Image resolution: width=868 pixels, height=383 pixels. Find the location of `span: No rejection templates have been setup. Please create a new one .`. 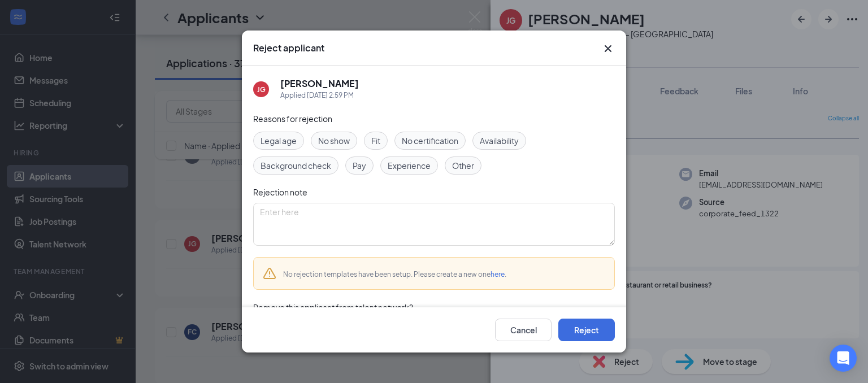

span: No rejection templates have been setup. Please create a new one . is located at coordinates (394, 274).